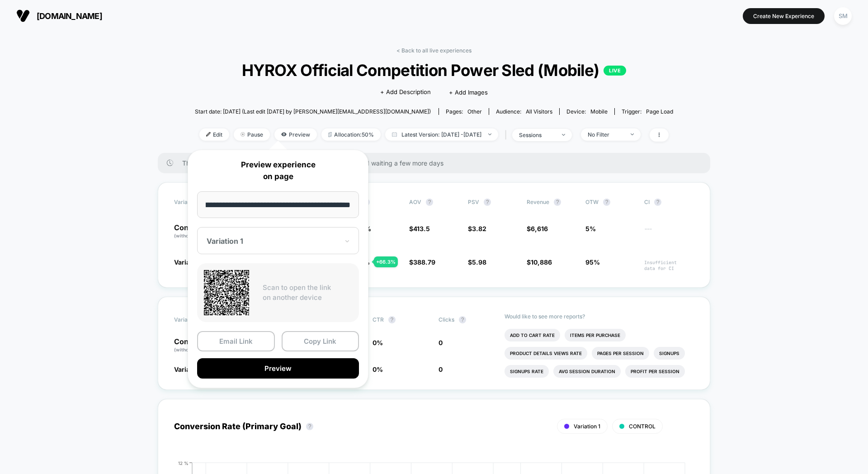  Describe the element at coordinates (464, 111) in the screenshot. I see `div: Pages:` at that location.